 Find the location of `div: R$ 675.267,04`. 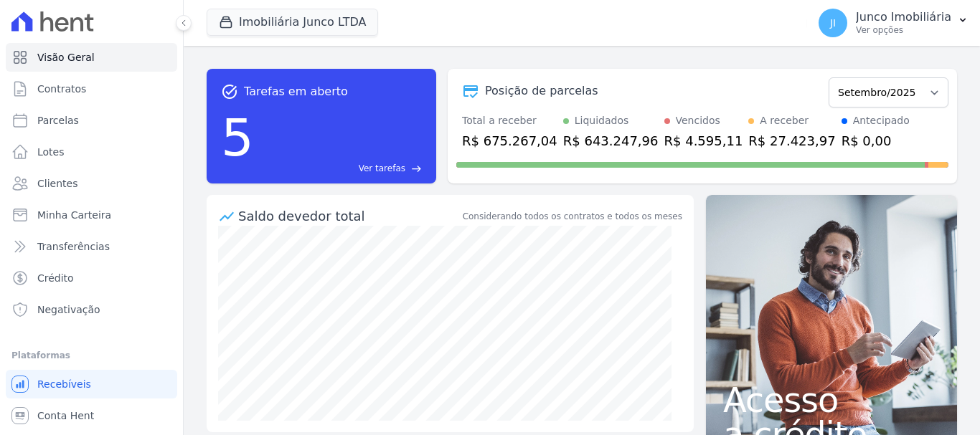

div: R$ 675.267,04 is located at coordinates (509, 140).